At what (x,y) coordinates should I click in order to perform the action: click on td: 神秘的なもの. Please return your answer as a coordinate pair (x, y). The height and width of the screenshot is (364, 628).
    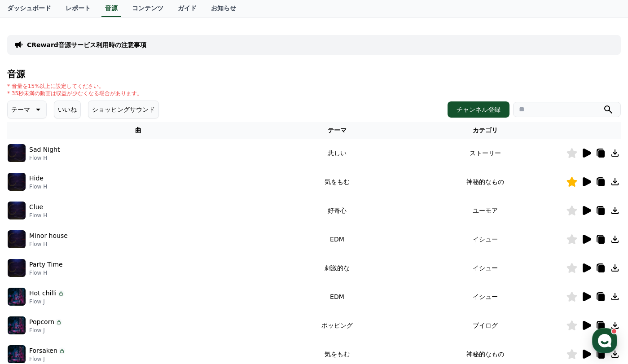
    Looking at the image, I should click on (485, 182).